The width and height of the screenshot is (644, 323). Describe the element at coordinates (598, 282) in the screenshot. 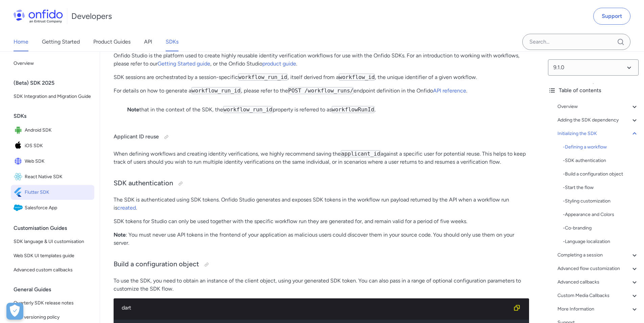

I see `div: Advanced callbacks` at that location.